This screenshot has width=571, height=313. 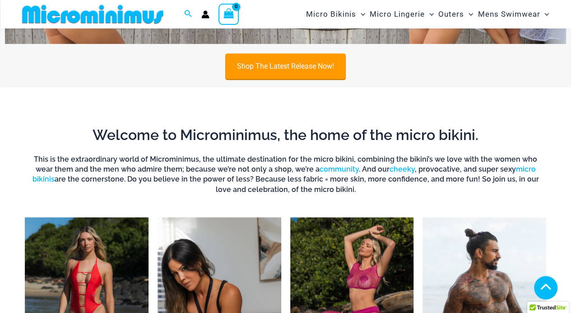 What do you see at coordinates (229, 14) in the screenshot?
I see `a: View Shopping Cart, empty` at bounding box center [229, 14].